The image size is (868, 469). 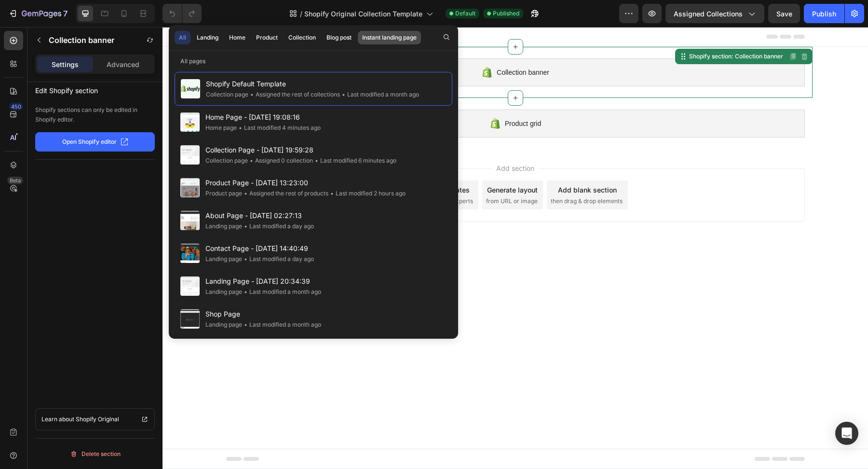 What do you see at coordinates (354, 160) in the screenshot?
I see `div: Last modified 6 minutes ago` at bounding box center [354, 160].